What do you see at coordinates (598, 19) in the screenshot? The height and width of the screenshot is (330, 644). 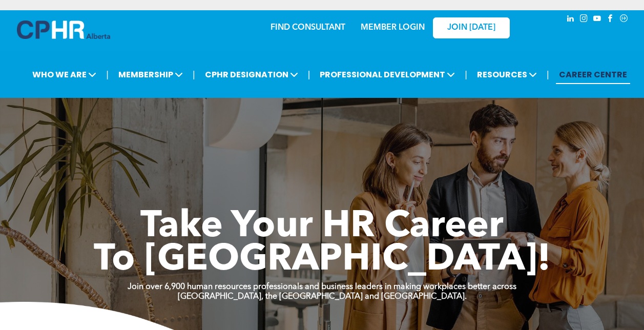 I see `a: youtube` at bounding box center [598, 19].